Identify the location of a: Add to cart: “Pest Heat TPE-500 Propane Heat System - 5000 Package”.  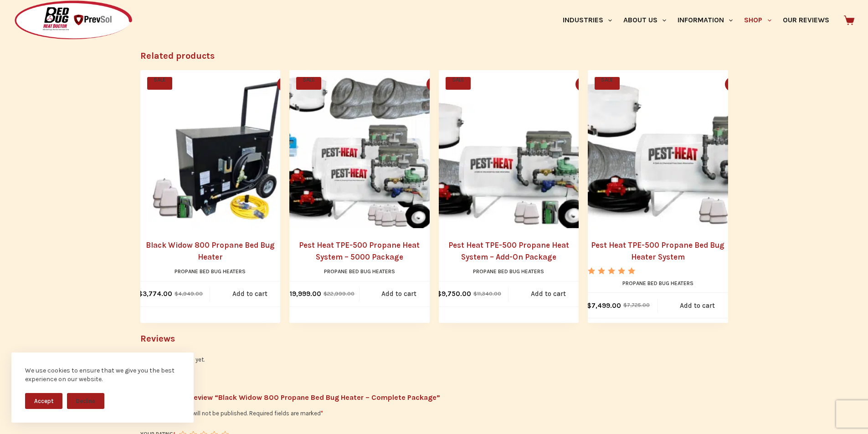
(399, 293).